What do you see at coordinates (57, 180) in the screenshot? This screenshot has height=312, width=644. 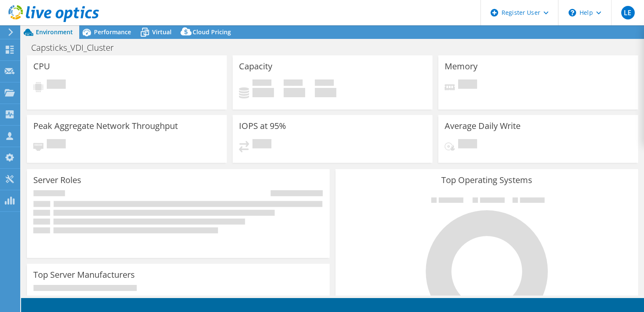 I see `h3: Server Roles` at bounding box center [57, 180].